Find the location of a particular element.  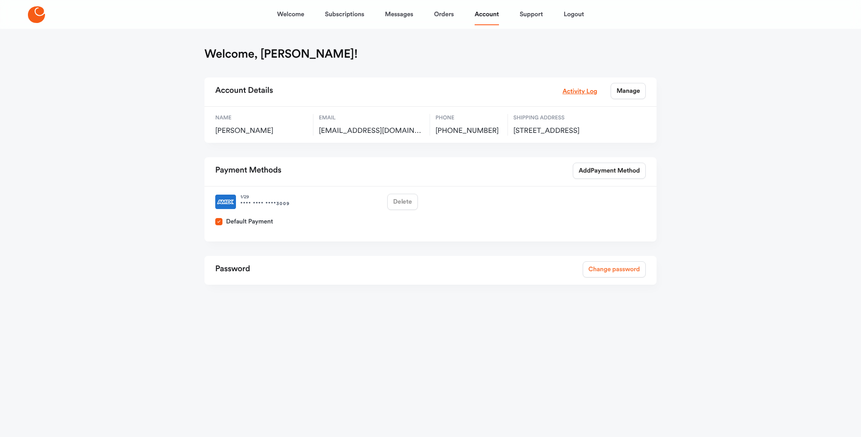

h2: Password is located at coordinates (232, 269).